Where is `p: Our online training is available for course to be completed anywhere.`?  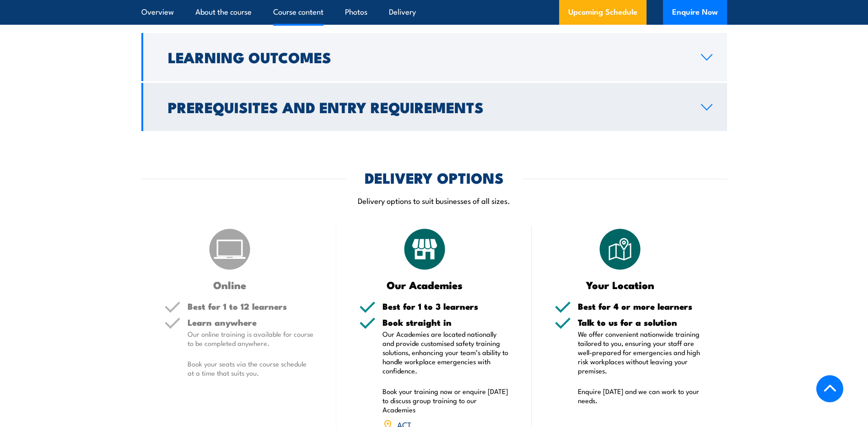 p: Our online training is available for course to be completed anywhere. is located at coordinates (251, 339).